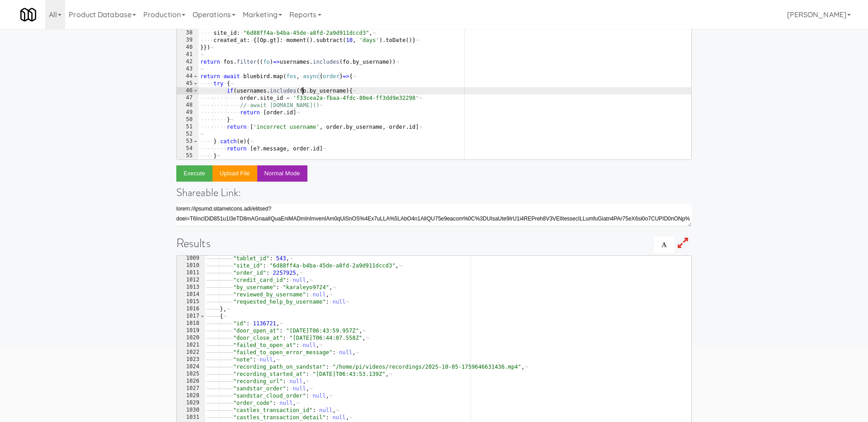 This screenshot has width=868, height=422. Describe the element at coordinates (187, 120) in the screenshot. I see `div: 50` at that location.